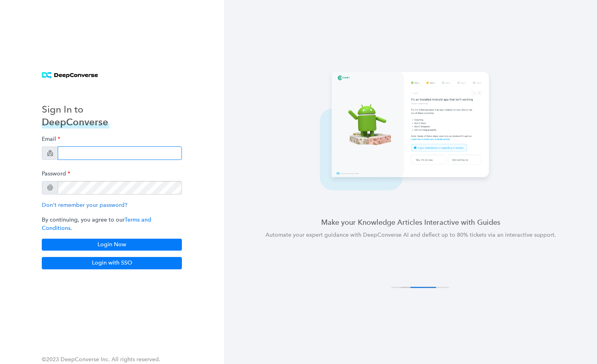  I want to click on h3: Sign In to, so click(76, 109).